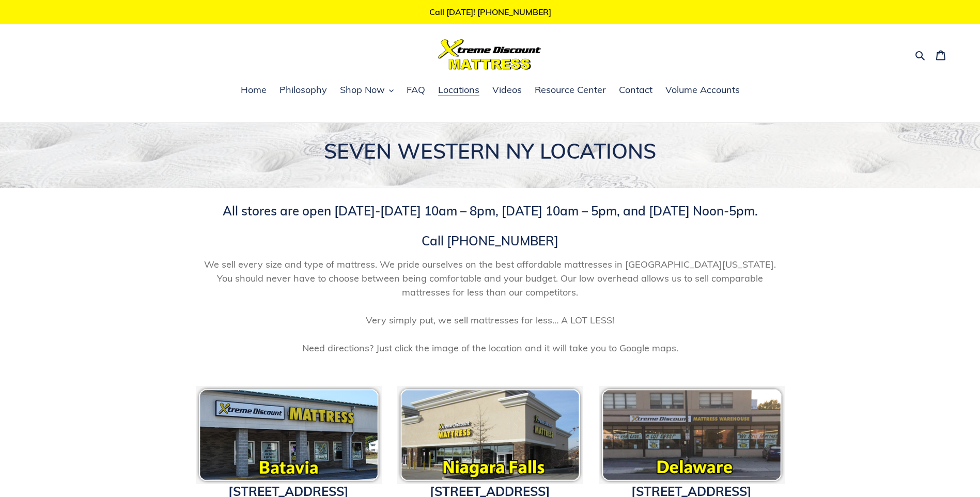  Describe the element at coordinates (254, 91) in the screenshot. I see `a: Home` at that location.